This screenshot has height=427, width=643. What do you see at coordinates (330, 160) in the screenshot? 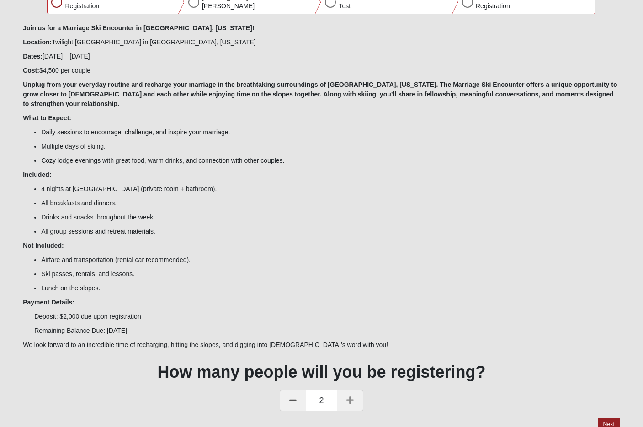
I see `li: Cozy lodge evenings with great food, warm drinks, and connection with other couples.` at bounding box center [330, 160].